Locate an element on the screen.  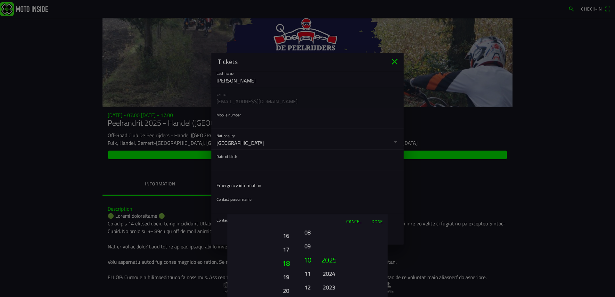
button: Done is located at coordinates (377, 222).